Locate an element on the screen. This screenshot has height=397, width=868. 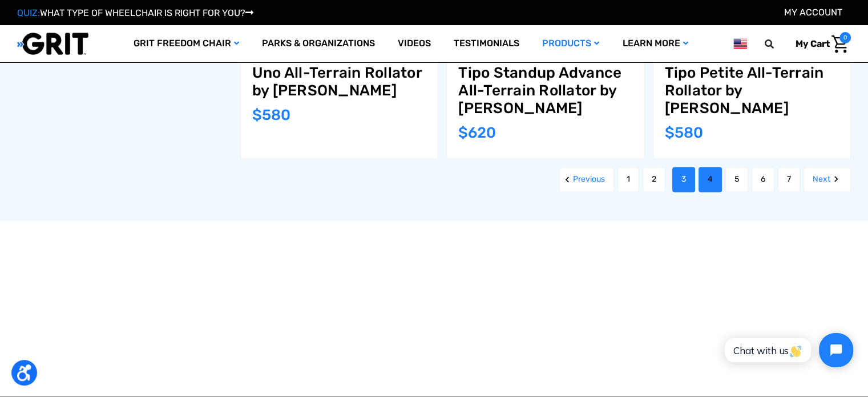
a: Page 1 of 7 is located at coordinates (628, 179).